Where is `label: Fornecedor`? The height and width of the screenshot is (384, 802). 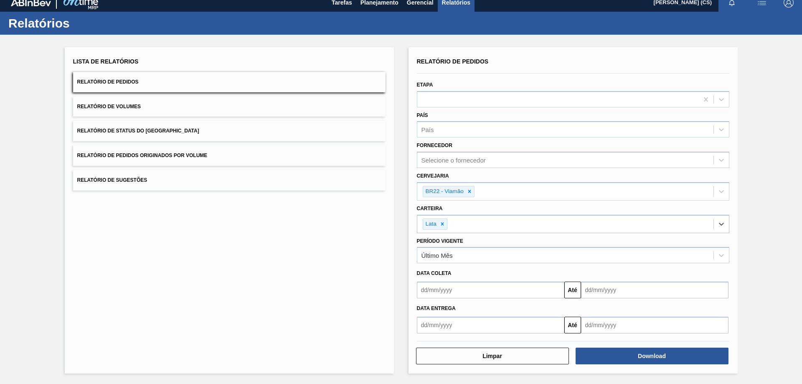 label: Fornecedor is located at coordinates (435, 145).